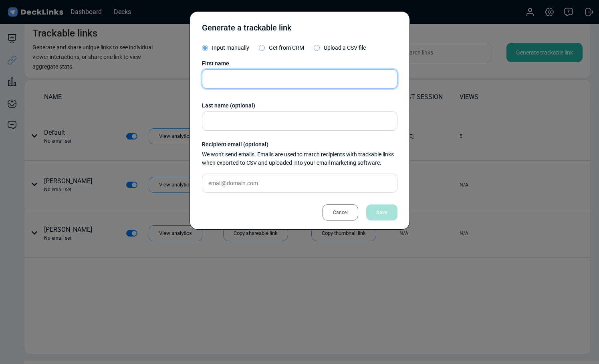 The image size is (599, 364). Describe the element at coordinates (300, 144) in the screenshot. I see `div: Recipient email (optional)` at that location.